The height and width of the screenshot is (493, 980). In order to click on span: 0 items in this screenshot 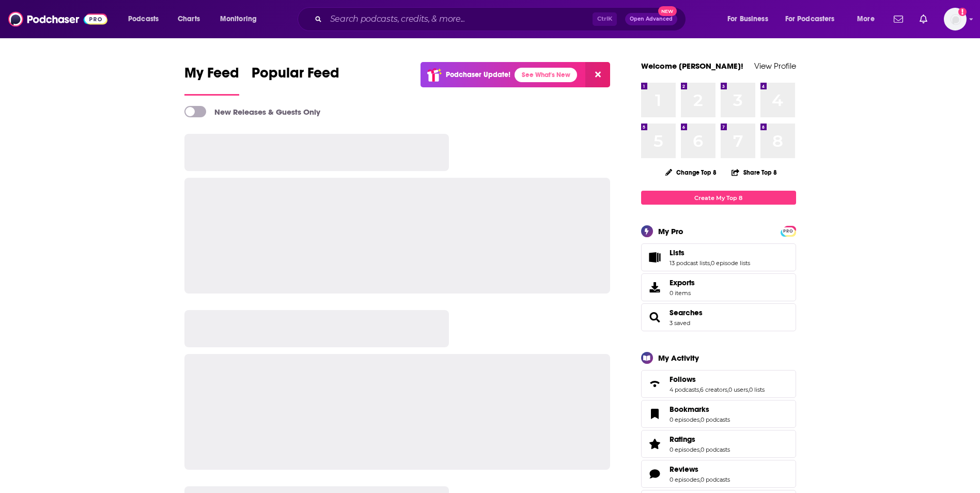, I will do `click(682, 293)`.